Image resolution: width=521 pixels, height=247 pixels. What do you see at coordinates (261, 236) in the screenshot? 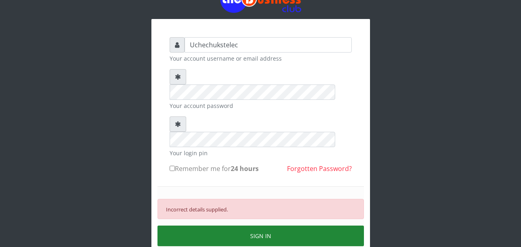
I see `button: SIGN IN` at bounding box center [261, 236].